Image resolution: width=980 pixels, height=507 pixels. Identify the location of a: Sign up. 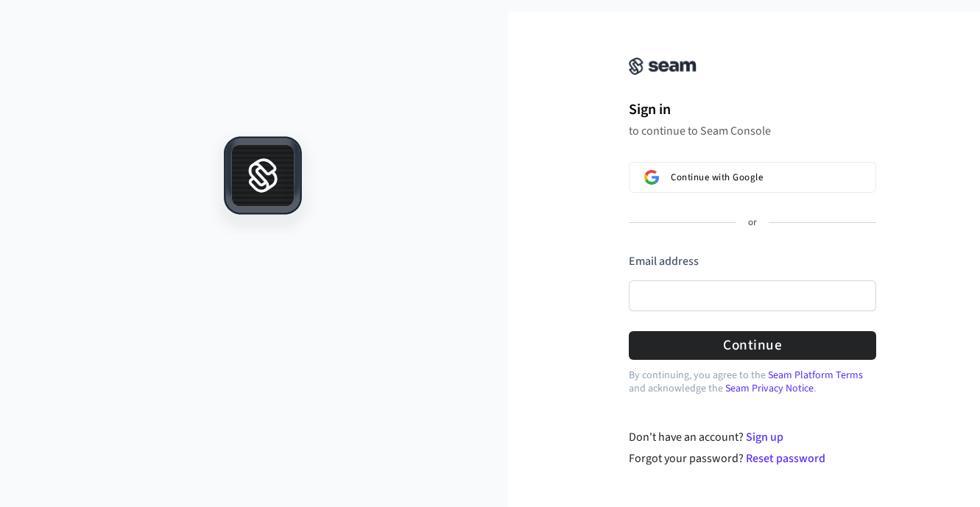
(765, 437).